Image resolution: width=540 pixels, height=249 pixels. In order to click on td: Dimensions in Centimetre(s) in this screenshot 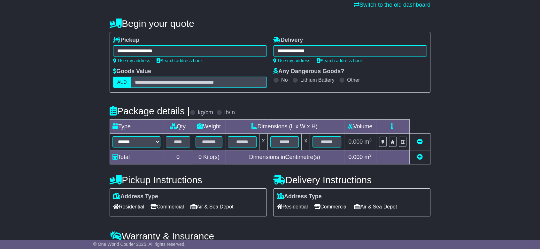, I will do `click(284, 157)`.